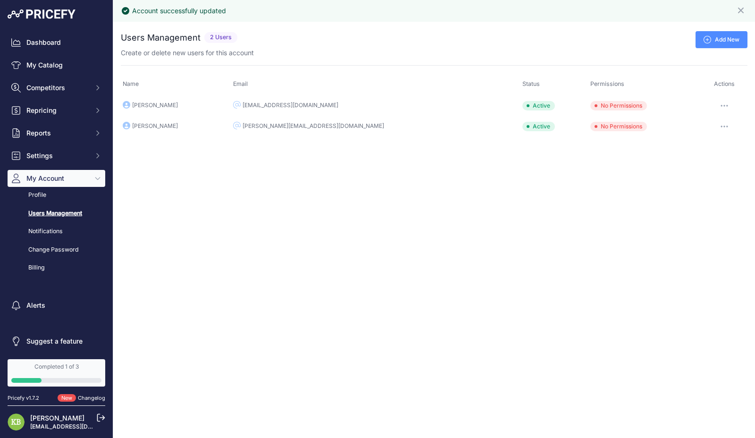 Image resolution: width=755 pixels, height=438 pixels. I want to click on span: Reports, so click(57, 133).